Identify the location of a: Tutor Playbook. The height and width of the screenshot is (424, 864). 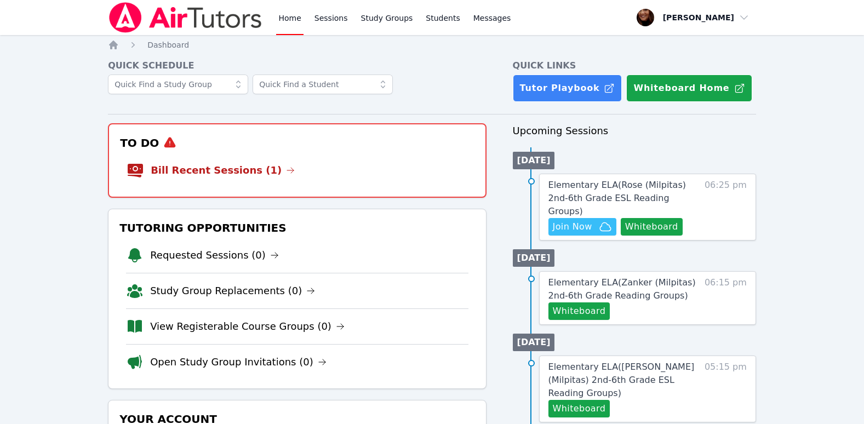
(568, 88).